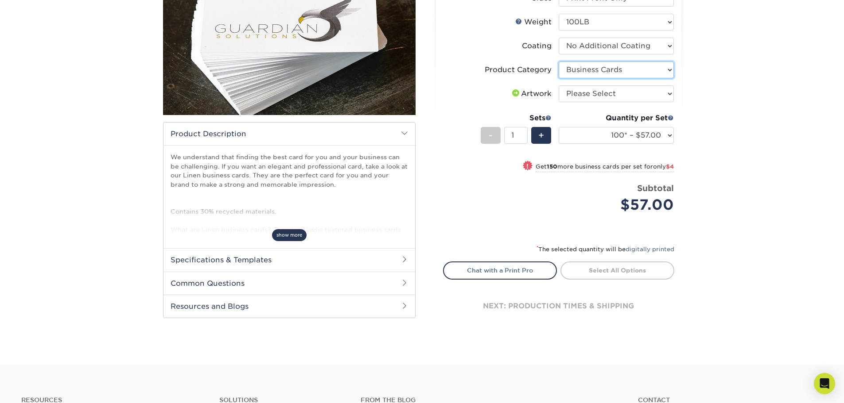 The width and height of the screenshot is (844, 403). Describe the element at coordinates (824, 384) in the screenshot. I see `div: Open Intercom Messenger` at that location.